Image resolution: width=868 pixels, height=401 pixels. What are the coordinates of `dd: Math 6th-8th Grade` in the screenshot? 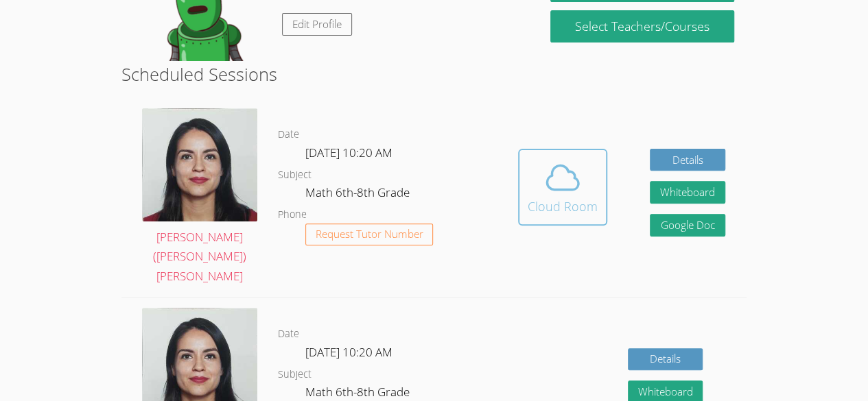 It's located at (359, 194).